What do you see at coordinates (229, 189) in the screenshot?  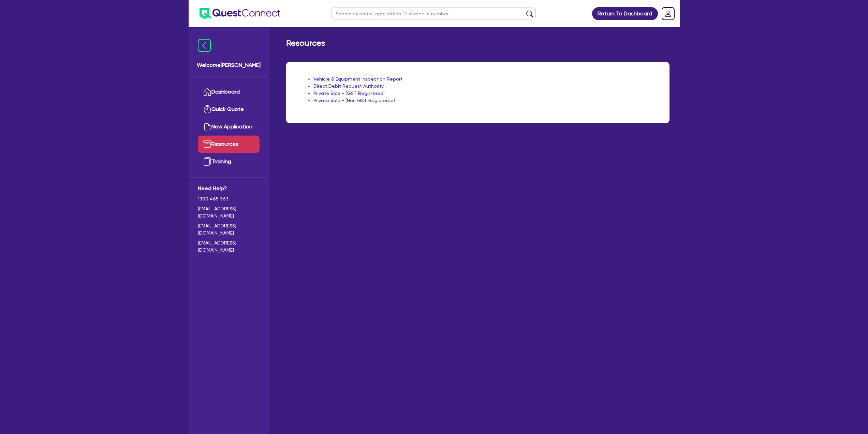 I see `span: Need Help?` at bounding box center [229, 189].